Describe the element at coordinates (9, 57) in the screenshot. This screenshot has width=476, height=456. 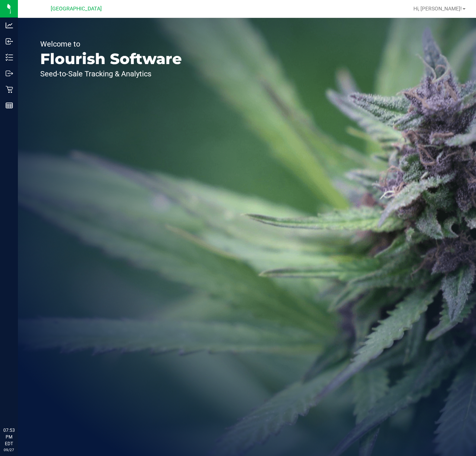
I see `inline-svg: Inventory` at that location.